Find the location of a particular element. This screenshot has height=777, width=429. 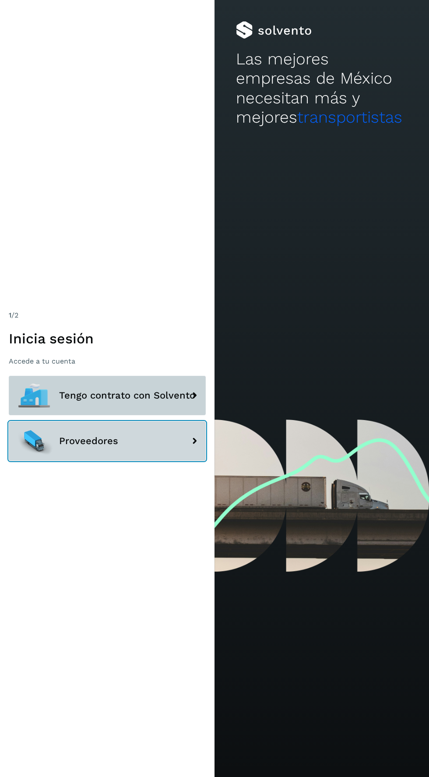

p: Accede a tu cuenta is located at coordinates (107, 361).